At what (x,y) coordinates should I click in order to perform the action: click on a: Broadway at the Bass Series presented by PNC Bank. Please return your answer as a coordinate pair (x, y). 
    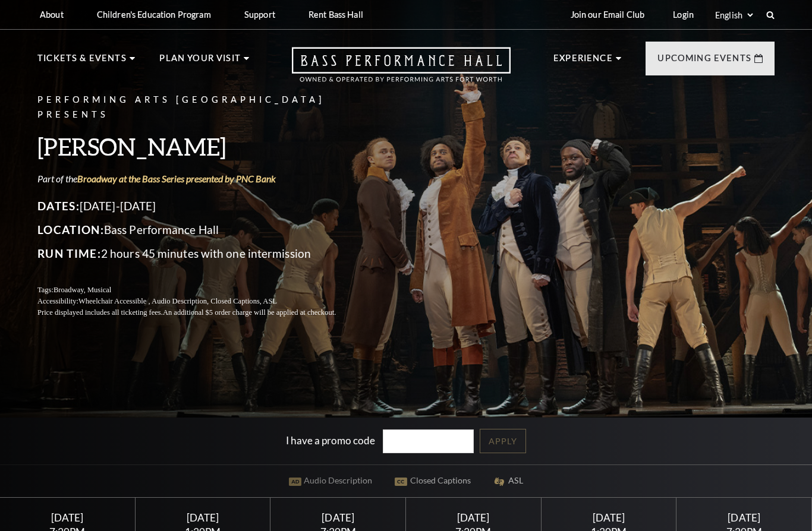
    Looking at the image, I should click on (177, 178).